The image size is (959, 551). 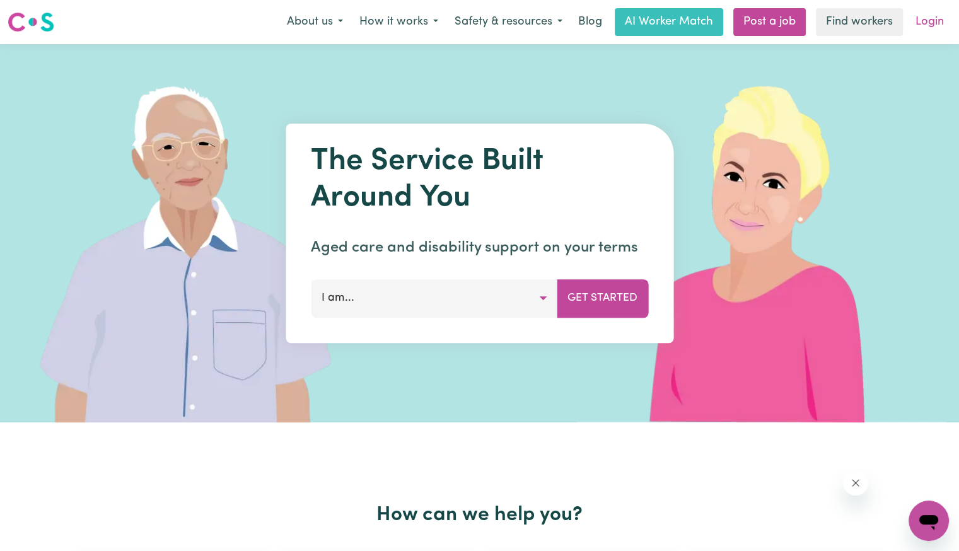 What do you see at coordinates (480, 515) in the screenshot?
I see `h2: How can we help you?` at bounding box center [480, 515].